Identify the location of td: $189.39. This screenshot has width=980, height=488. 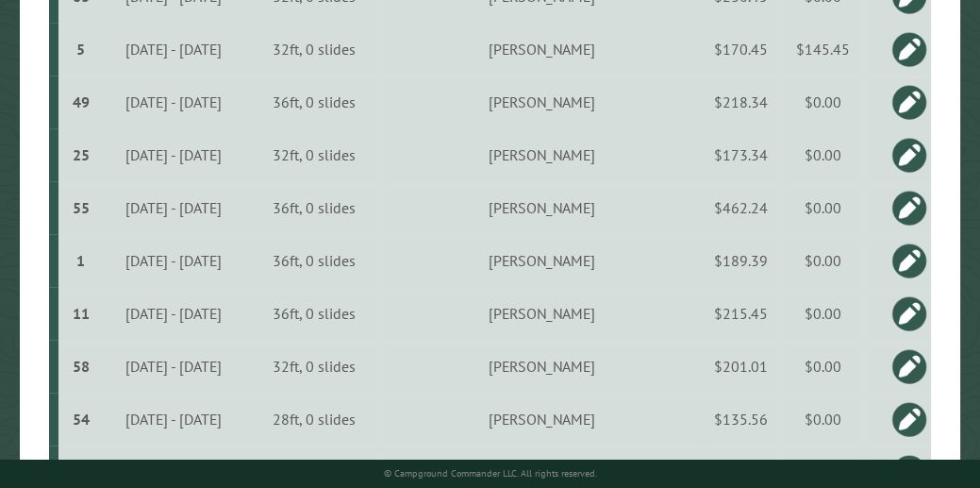
(741, 260).